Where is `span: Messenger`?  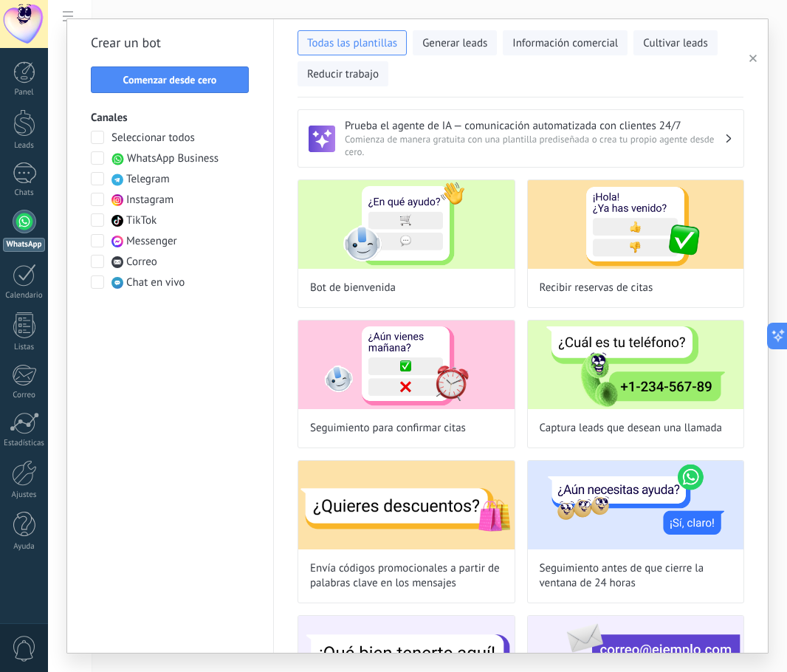 span: Messenger is located at coordinates (151, 241).